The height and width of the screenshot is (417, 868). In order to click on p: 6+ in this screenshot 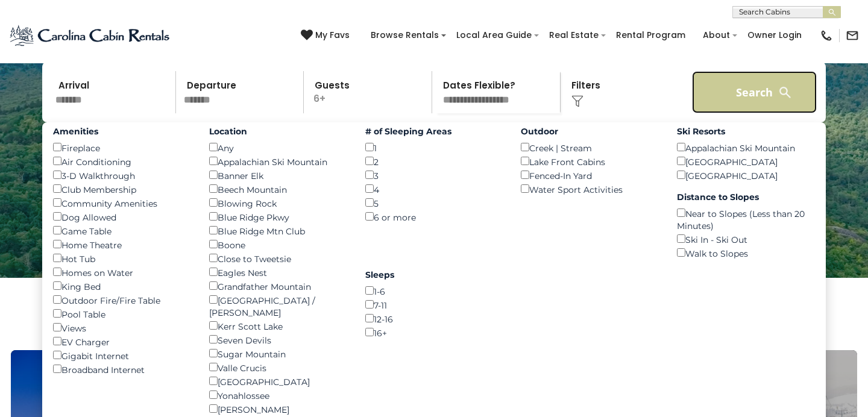, I will do `click(370, 92)`.